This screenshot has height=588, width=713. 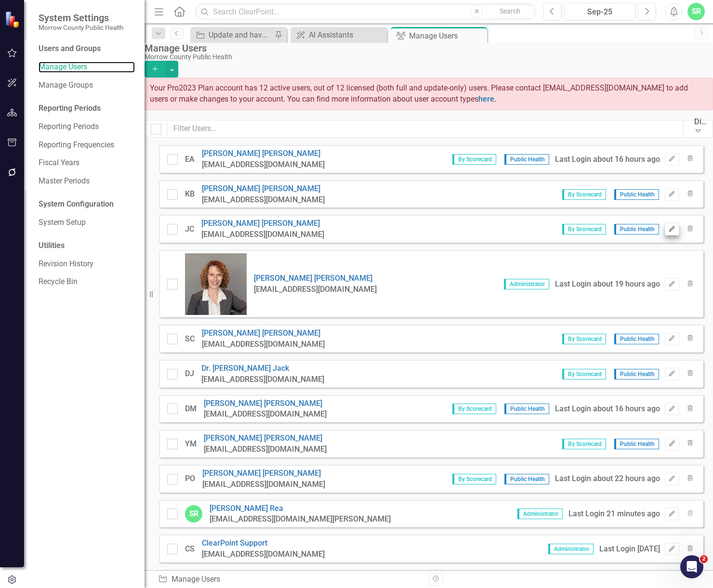 What do you see at coordinates (425, 129) in the screenshot?
I see `input: Filter Users...` at bounding box center [425, 129].